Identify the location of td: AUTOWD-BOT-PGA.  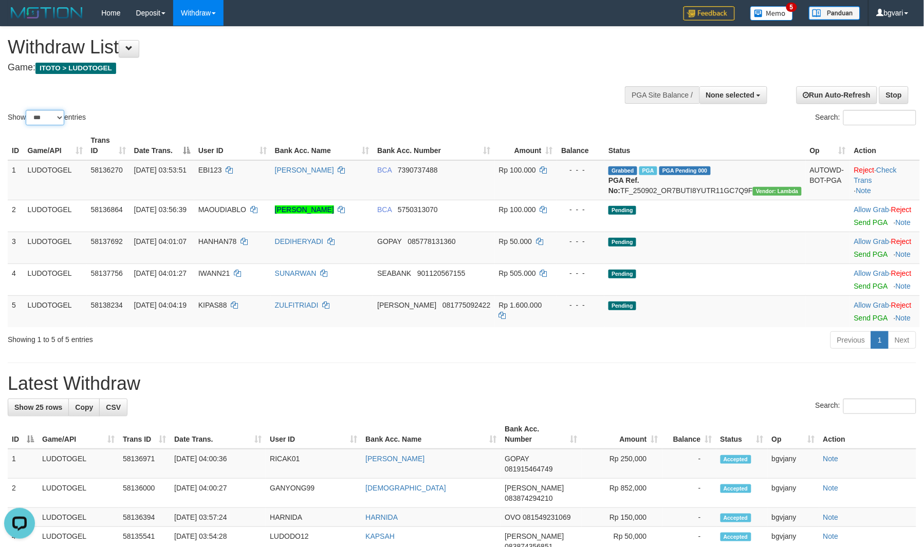
(828, 180).